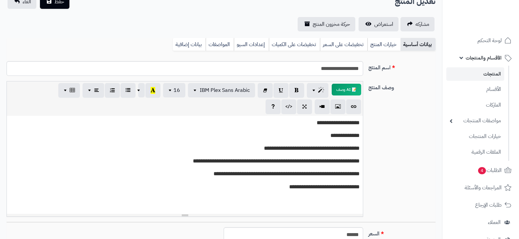 This screenshot has width=519, height=239. What do you see at coordinates (221, 90) in the screenshot?
I see `button: IBM Plex Sans Arabic` at bounding box center [221, 90].